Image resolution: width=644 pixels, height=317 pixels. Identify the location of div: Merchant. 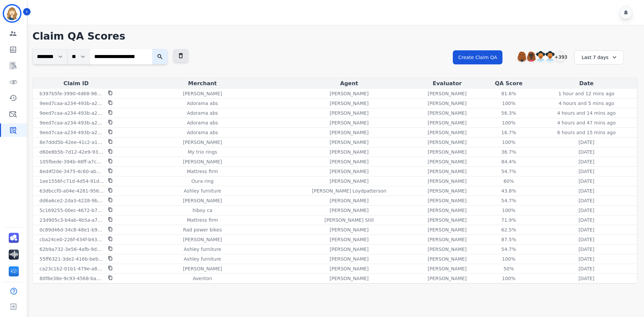
(203, 84).